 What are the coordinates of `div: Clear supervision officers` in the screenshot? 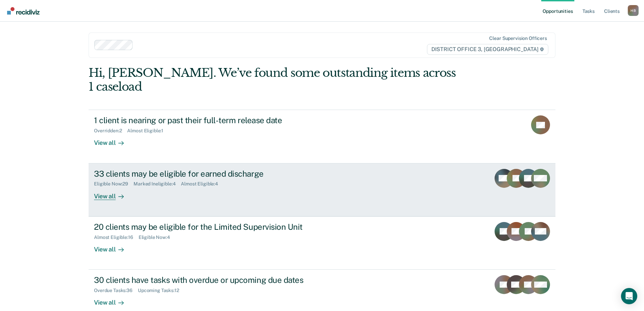 It's located at (518, 38).